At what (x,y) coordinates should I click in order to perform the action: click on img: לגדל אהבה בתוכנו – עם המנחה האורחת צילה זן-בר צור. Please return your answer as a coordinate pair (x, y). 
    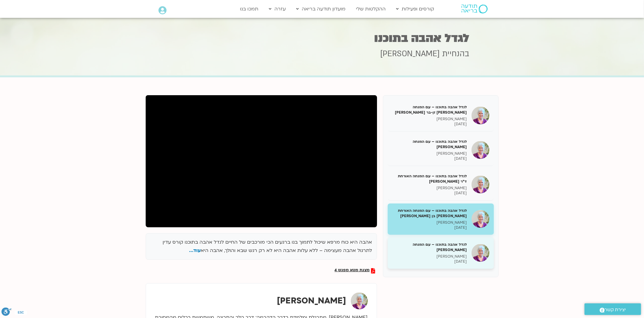
    Looking at the image, I should click on (480, 115).